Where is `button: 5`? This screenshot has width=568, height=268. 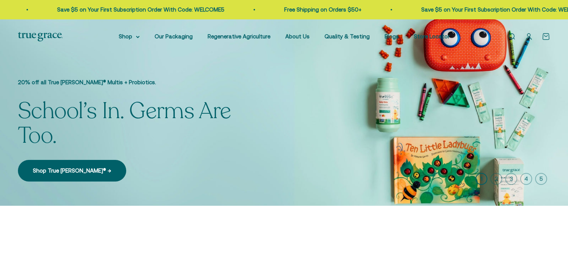
button: 5 is located at coordinates (541, 179).